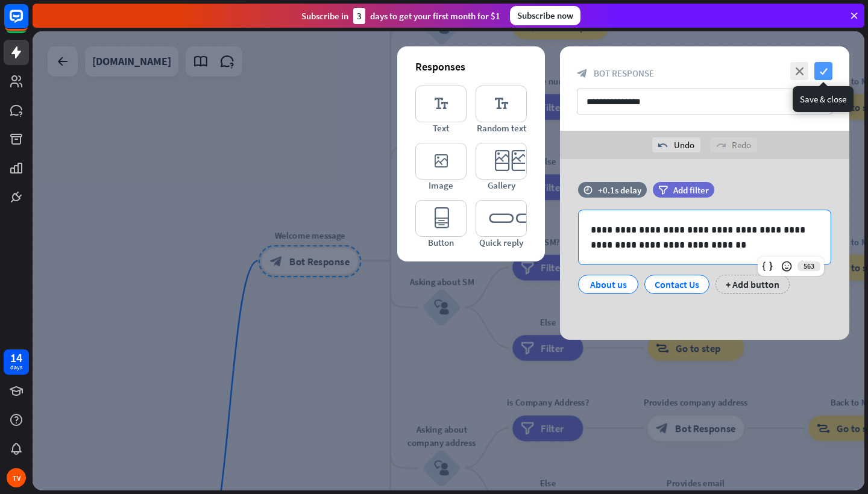 The image size is (868, 494). I want to click on div: TV, so click(17, 477).